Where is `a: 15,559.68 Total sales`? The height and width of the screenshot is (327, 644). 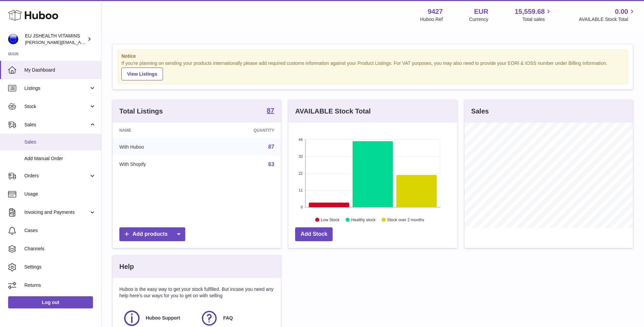 a: 15,559.68 Total sales is located at coordinates (533, 15).